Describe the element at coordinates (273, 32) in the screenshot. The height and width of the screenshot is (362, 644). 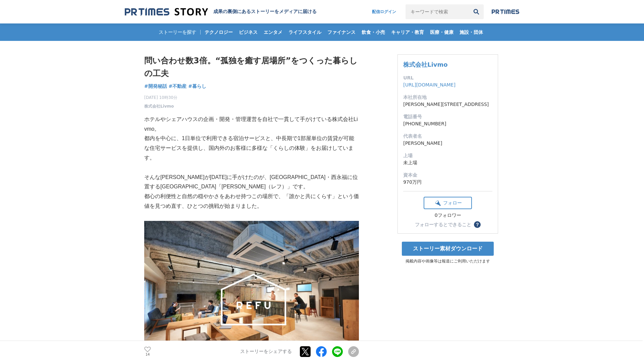
I see `span: エンタメ` at that location.